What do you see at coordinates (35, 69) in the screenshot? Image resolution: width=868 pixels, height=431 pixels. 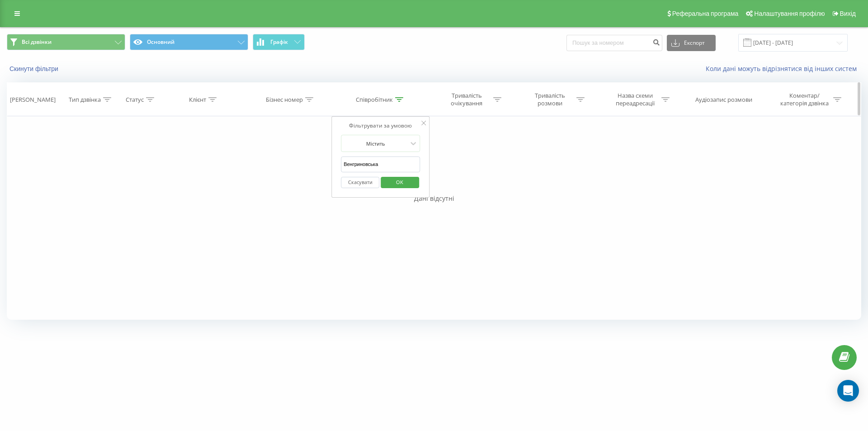 I see `button: Скинути фільтри` at bounding box center [35, 69].